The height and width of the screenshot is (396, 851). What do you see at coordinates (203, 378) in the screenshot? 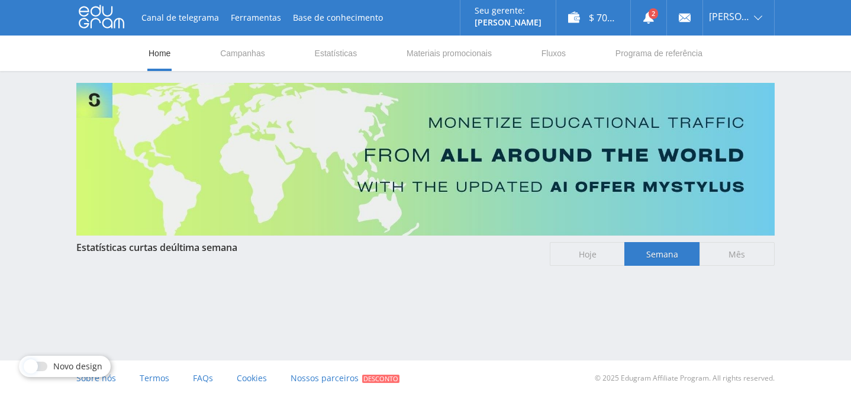
I see `a: FAQs` at bounding box center [203, 378].